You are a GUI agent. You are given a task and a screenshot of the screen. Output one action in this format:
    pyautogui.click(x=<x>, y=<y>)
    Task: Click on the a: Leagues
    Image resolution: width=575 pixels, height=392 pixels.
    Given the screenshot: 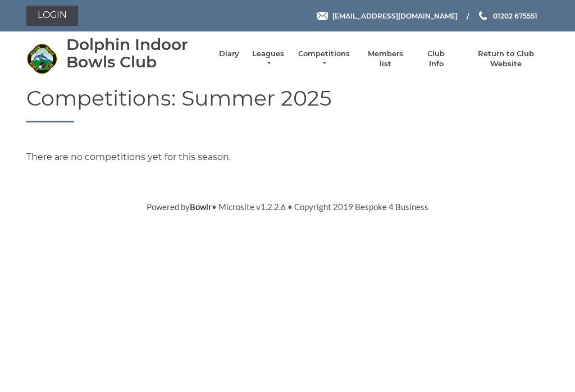 What is the action you would take?
    pyautogui.click(x=268, y=59)
    